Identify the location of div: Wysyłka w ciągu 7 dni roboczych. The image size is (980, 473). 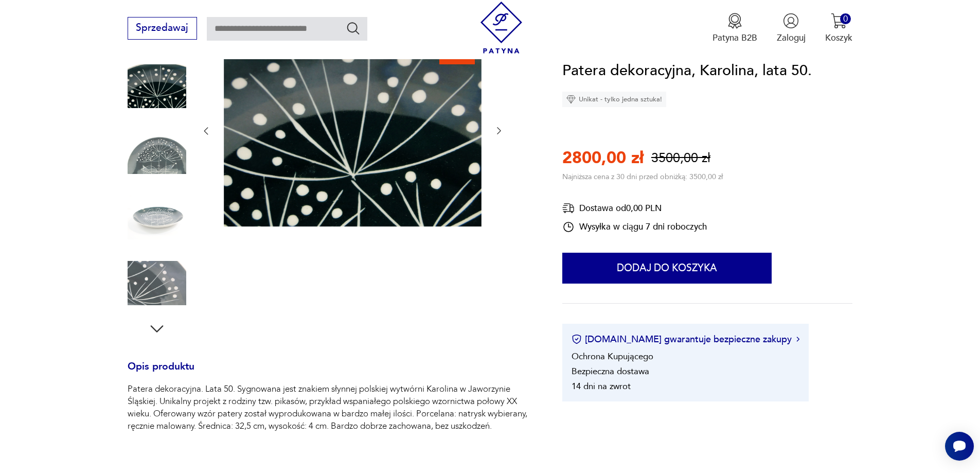
(634, 228).